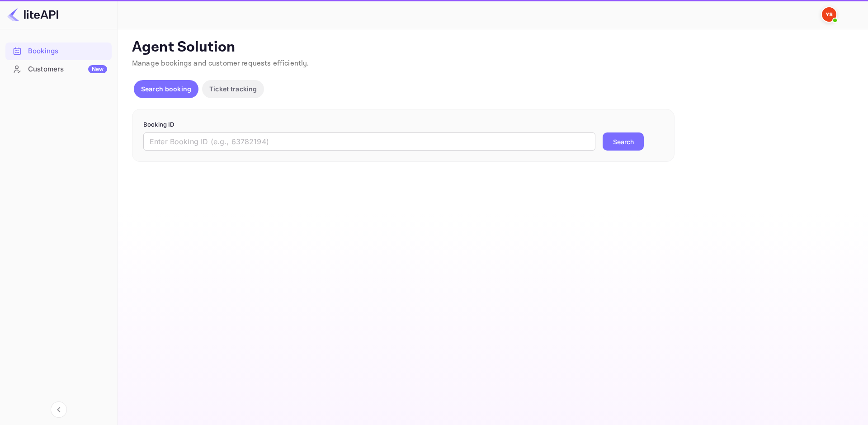  What do you see at coordinates (166, 88) in the screenshot?
I see `p: Search booking` at bounding box center [166, 88].